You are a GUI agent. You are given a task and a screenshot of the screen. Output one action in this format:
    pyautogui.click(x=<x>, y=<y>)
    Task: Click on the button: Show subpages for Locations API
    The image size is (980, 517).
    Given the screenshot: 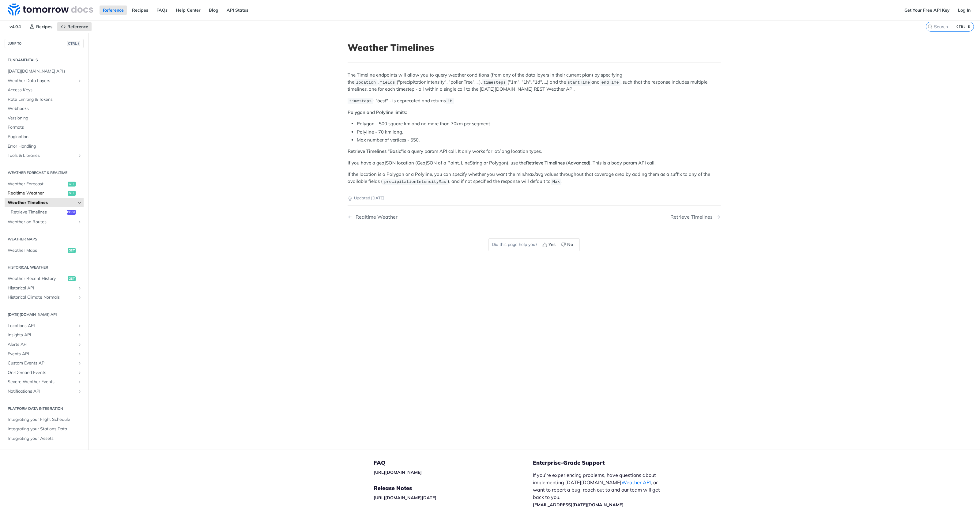 What is the action you would take?
    pyautogui.click(x=80, y=326)
    